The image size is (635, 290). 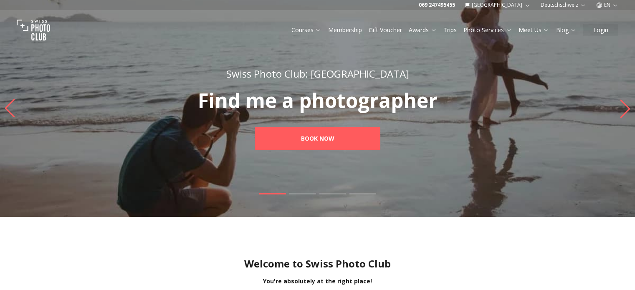 I want to click on button: Membership, so click(x=345, y=30).